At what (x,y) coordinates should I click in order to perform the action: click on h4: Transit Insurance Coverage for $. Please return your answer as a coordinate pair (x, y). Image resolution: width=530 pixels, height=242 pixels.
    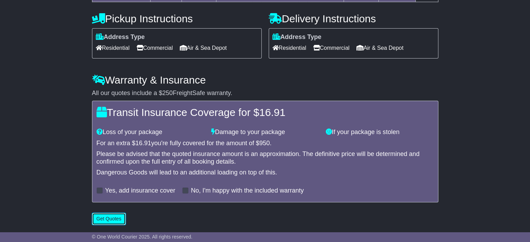
    Looking at the image, I should click on (265, 112).